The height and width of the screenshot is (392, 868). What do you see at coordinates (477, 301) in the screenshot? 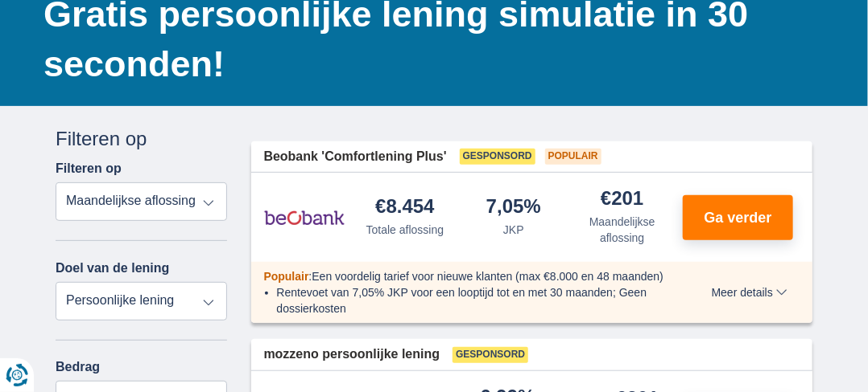
I see `li: Rentevoet van 7,05% JKP voor een looptijd tot en met 30 maanden; Geen dossierkosten` at bounding box center [477, 301].